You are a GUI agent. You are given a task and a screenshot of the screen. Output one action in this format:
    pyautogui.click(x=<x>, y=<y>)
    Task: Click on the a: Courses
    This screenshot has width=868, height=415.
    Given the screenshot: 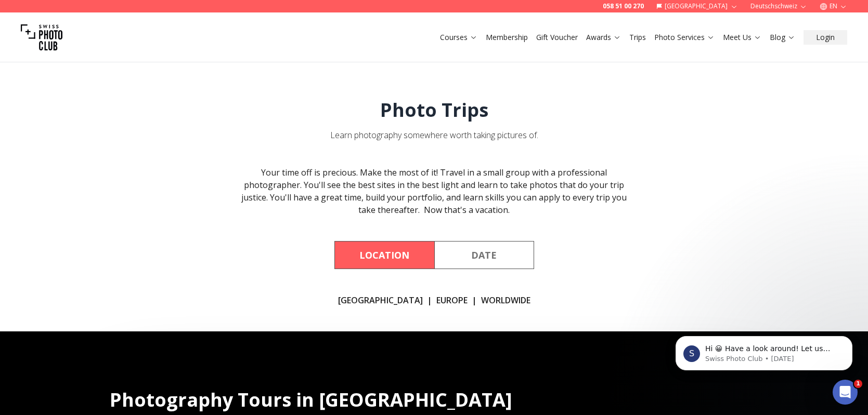 What is the action you would take?
    pyautogui.click(x=459, y=38)
    